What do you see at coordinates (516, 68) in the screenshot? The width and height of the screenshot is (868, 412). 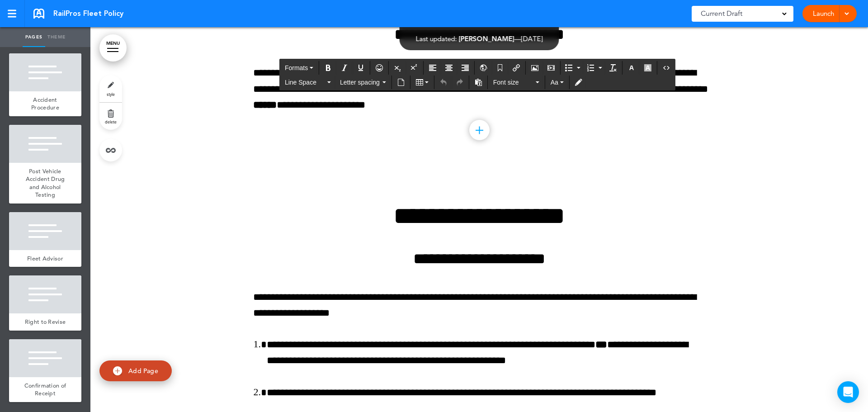 I see `div: Insert/edit airmason link` at bounding box center [516, 68].